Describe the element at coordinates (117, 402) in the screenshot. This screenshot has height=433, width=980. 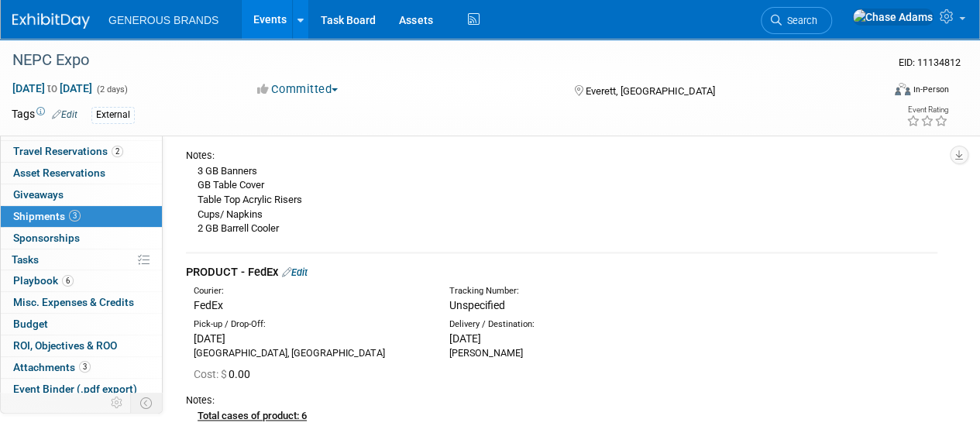
I see `td: Personalize Event Tab Strip` at that location.